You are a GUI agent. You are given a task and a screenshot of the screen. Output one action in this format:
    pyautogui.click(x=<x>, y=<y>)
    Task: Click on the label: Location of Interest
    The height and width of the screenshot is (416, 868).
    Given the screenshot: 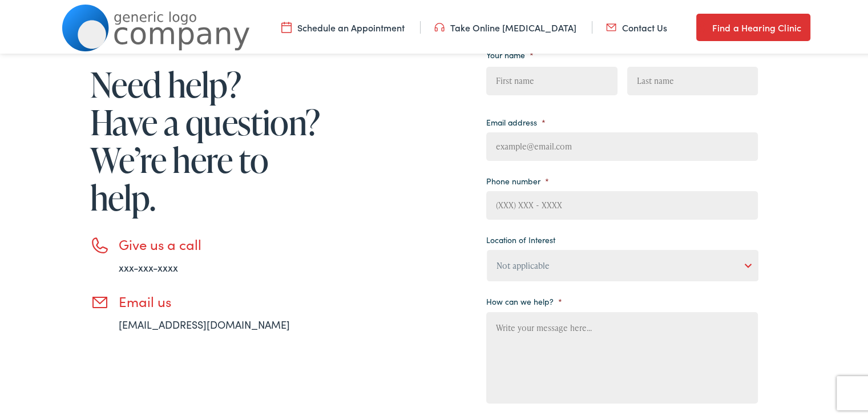 What is the action you would take?
    pyautogui.click(x=520, y=238)
    